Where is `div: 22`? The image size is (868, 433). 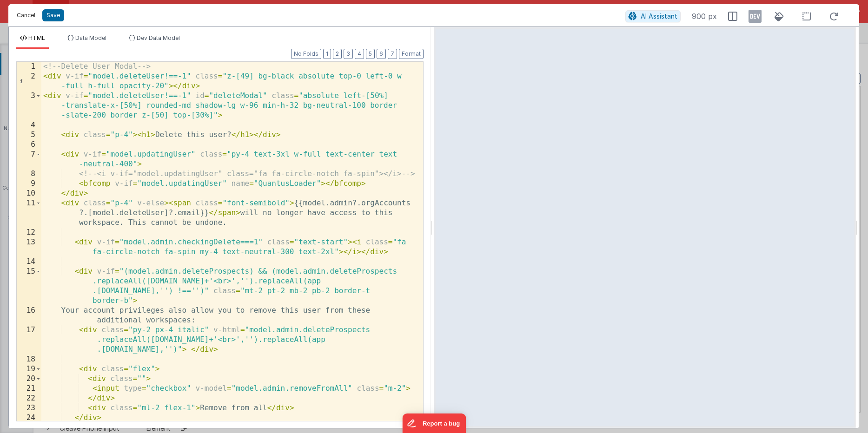
div: 22 is located at coordinates (29, 398).